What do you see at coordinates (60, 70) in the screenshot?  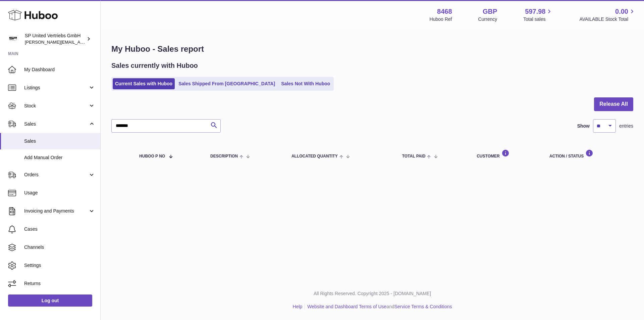 I see `span: My Dashboard` at bounding box center [60, 70].